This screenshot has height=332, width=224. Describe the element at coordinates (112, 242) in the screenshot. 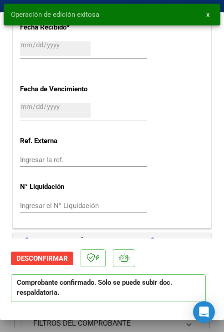

I see `mat-expansion-panel-header: DOCUMENTACIÓN RESPALDATORIA` at that location.